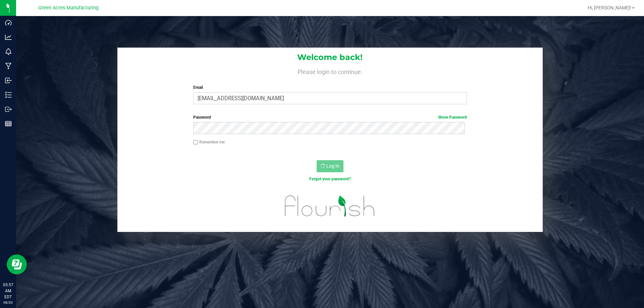 The width and height of the screenshot is (644, 308). What do you see at coordinates (8, 291) in the screenshot?
I see `p: 05:57 AM EDT` at bounding box center [8, 291].